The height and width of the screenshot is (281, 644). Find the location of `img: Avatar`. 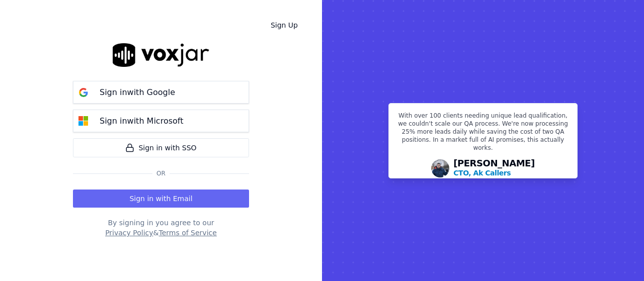

img: Avatar is located at coordinates (440, 168).